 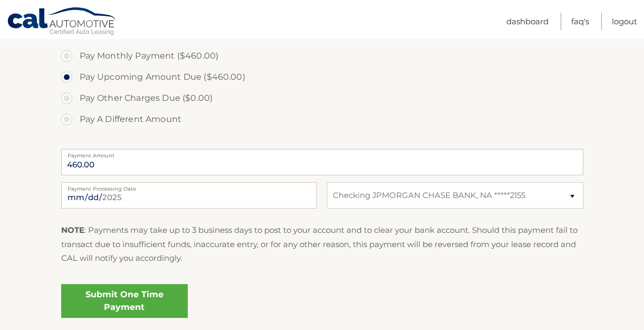 What do you see at coordinates (124, 301) in the screenshot?
I see `a: Submit One Time Payment` at bounding box center [124, 301].